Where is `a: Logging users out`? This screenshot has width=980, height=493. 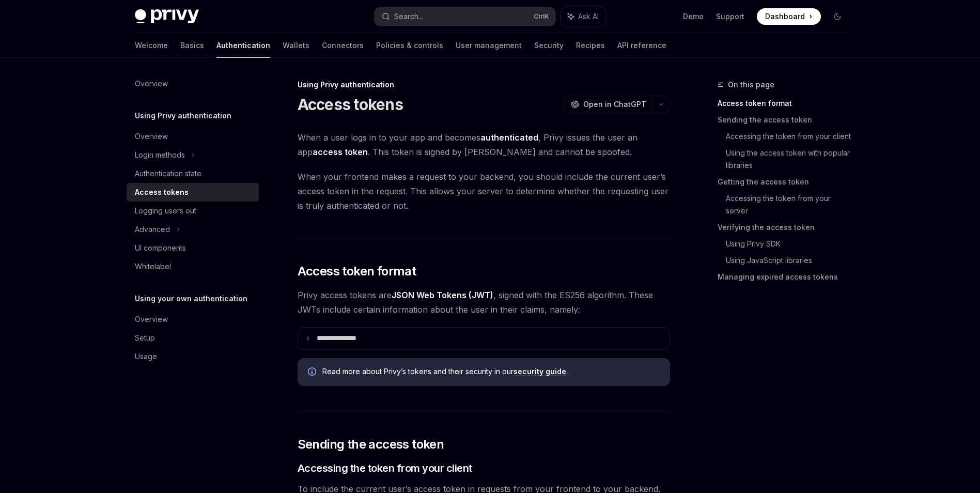
a: Logging users out is located at coordinates (193, 211).